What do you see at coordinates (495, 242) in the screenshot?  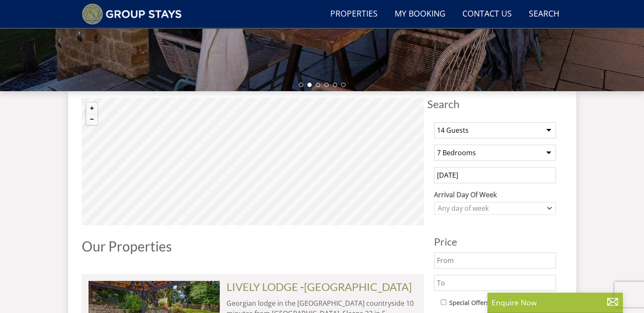 I see `h3: Price` at bounding box center [495, 242].